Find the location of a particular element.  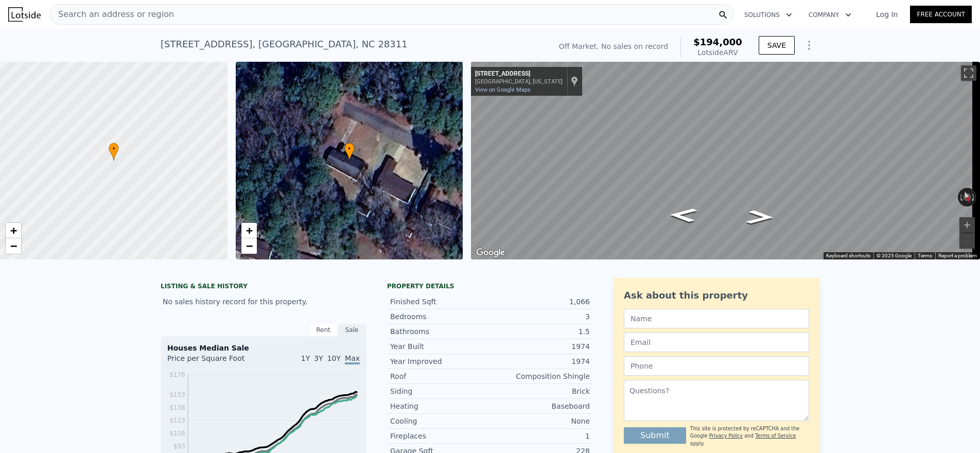

button: Show Options is located at coordinates (809, 45).